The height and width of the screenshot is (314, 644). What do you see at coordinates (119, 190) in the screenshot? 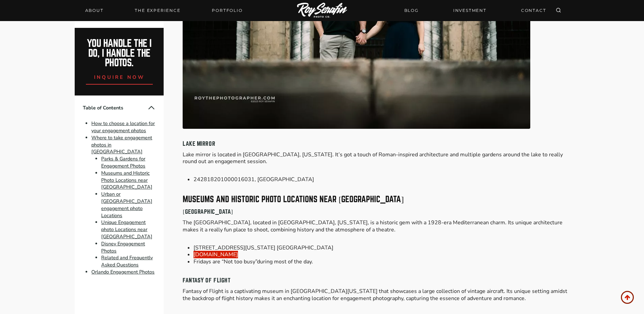
I see `nav: Table of Contents` at bounding box center [119, 190].